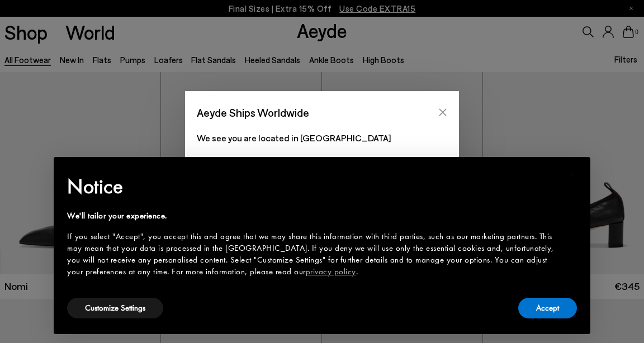 Image resolution: width=644 pixels, height=343 pixels. What do you see at coordinates (313, 187) in the screenshot?
I see `h2: Notice` at bounding box center [313, 187].